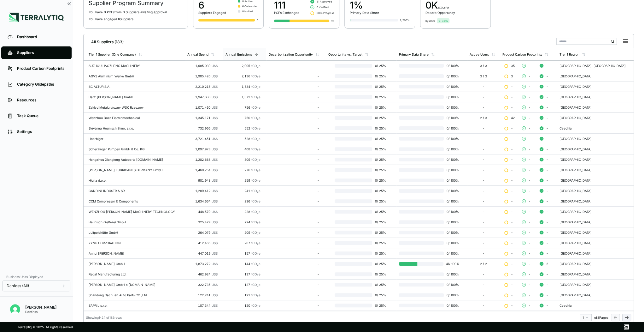 This screenshot has width=644, height=332. What do you see at coordinates (243, 191) in the screenshot?
I see `div: 241` at bounding box center [243, 191].